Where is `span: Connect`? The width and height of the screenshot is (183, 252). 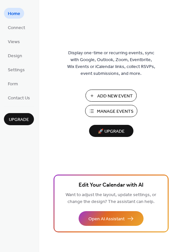 span: Connect is located at coordinates (16, 28).